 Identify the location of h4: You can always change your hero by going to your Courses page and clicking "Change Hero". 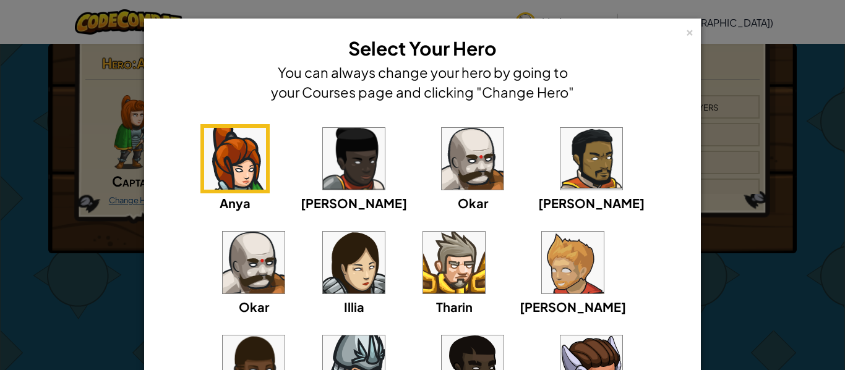
(422, 82).